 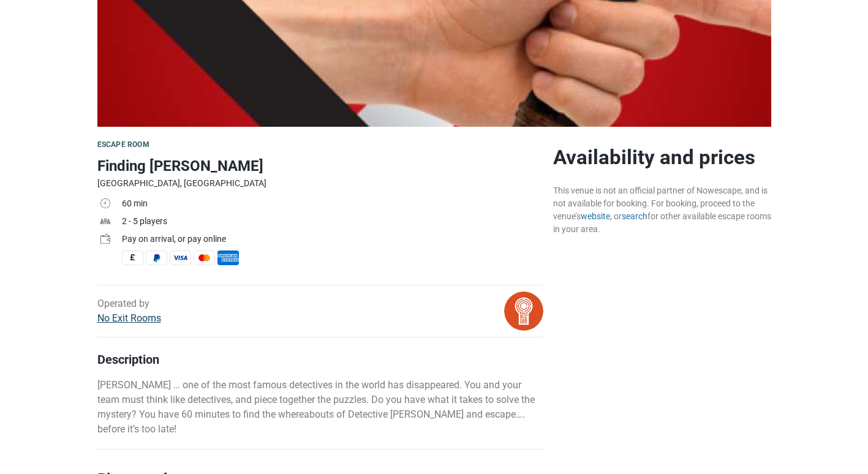 What do you see at coordinates (333, 204) in the screenshot?
I see `td: 60 min` at bounding box center [333, 204].